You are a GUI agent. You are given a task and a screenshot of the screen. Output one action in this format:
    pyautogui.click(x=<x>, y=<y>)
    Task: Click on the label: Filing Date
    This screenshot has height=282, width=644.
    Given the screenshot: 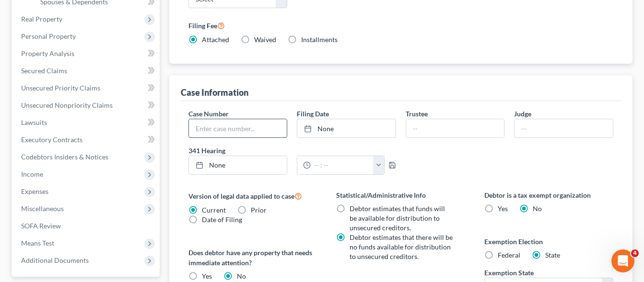 What is the action you would take?
    pyautogui.click(x=312, y=114)
    